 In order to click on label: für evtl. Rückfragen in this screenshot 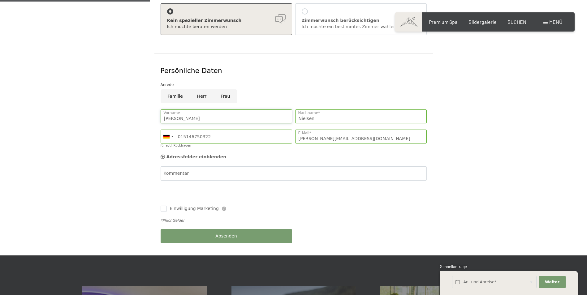, I will do `click(176, 145)`.